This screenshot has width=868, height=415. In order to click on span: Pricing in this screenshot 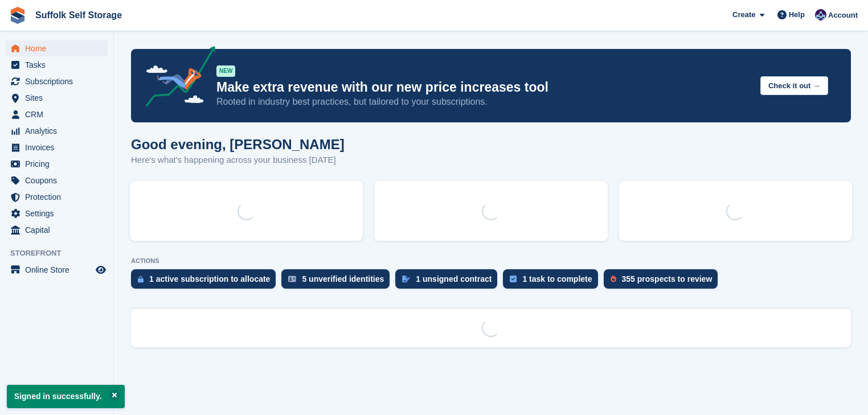, I will do `click(59, 164)`.